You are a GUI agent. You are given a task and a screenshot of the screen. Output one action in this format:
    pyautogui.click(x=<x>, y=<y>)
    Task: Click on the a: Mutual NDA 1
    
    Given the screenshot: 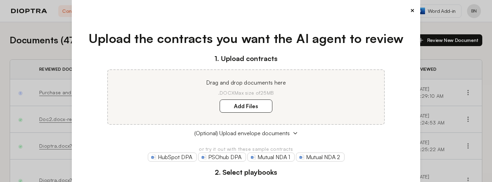 What is the action you would take?
    pyautogui.click(x=271, y=157)
    